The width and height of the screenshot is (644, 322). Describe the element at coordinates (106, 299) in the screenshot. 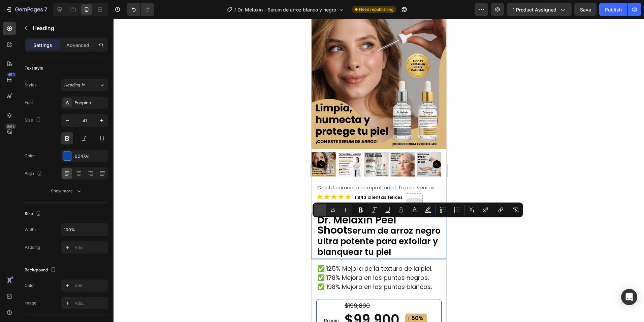

I see `div: 50%` at that location.